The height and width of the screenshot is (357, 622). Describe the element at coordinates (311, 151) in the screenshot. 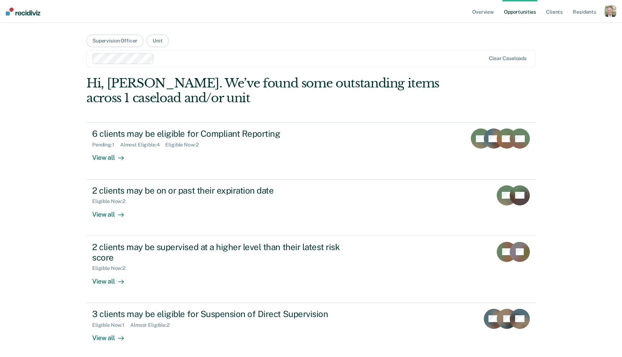

I see `a: 6 clients may be eligible for Compliant ReportingPending:1Almost Eligible:4Eligible Now:2View all` at that location.